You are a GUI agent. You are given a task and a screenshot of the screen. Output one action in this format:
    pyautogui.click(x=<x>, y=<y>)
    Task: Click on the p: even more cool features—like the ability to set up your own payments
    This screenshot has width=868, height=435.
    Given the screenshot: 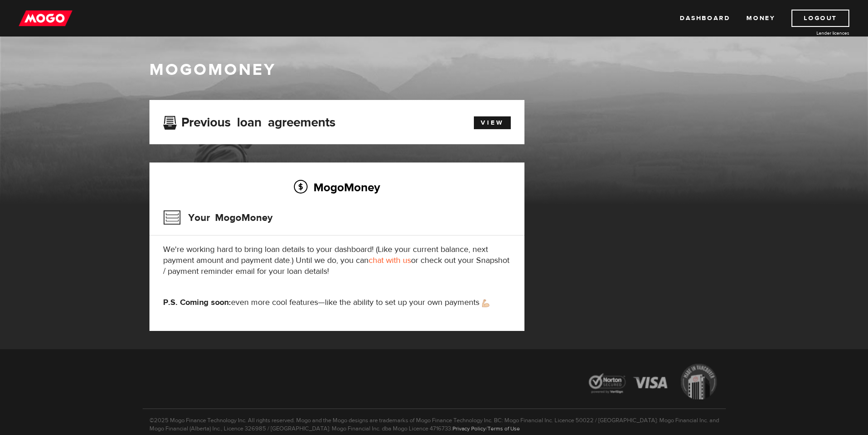 What is the action you would take?
    pyautogui.click(x=337, y=302)
    